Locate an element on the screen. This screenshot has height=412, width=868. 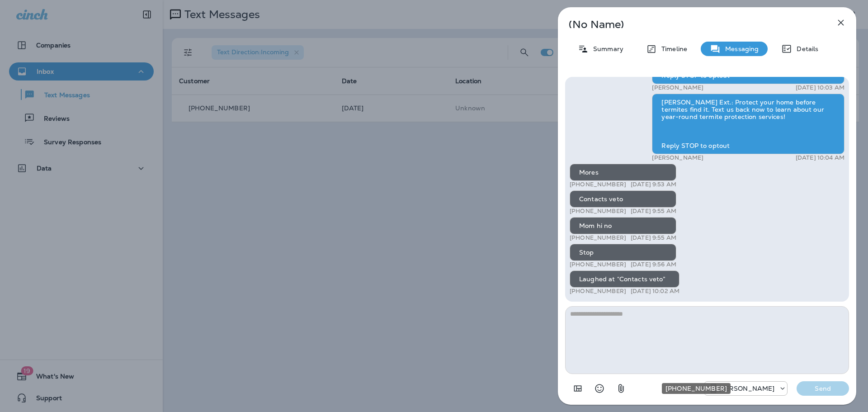
p: Details is located at coordinates (805, 49).